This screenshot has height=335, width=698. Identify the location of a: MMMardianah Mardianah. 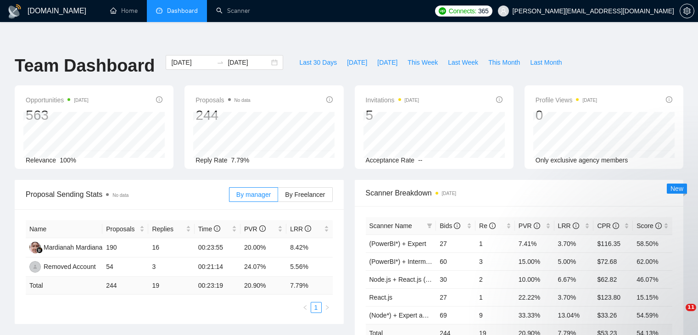
(67, 247).